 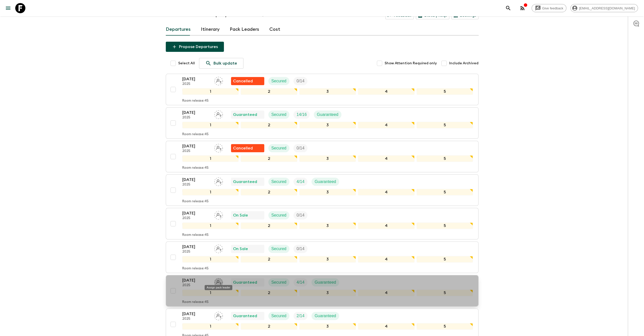 What do you see at coordinates (9, 9) in the screenshot?
I see `button: menu` at bounding box center [9, 9].